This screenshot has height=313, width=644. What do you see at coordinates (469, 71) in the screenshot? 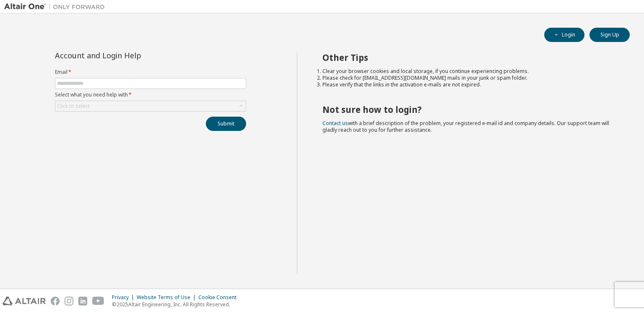
I see `li: Clear your browser cookies and local storage, if you continue experiencing problems.` at bounding box center [469, 71].